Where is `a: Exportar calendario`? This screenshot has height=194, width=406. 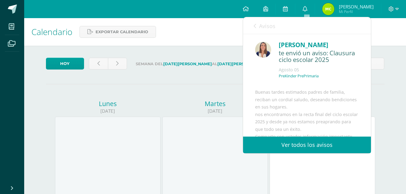
a: Exportar calendario is located at coordinates (118, 32).